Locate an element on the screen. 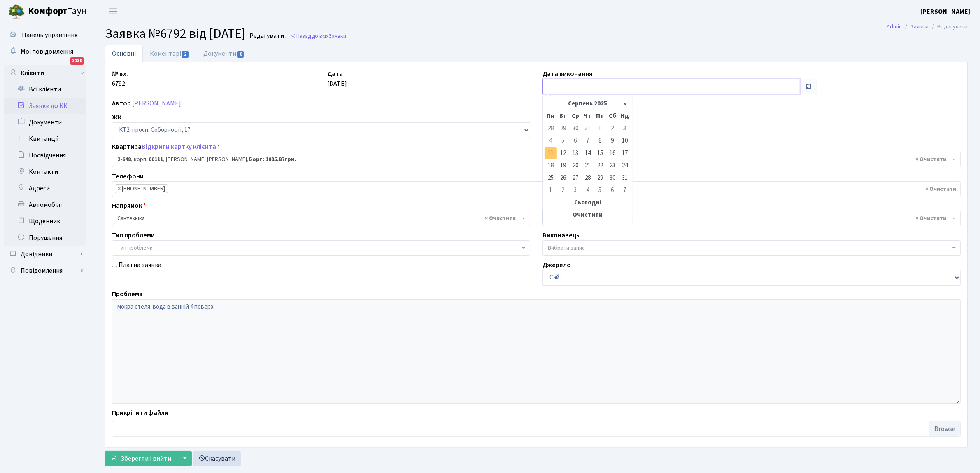  label: Прикріпити файли is located at coordinates (140, 412).